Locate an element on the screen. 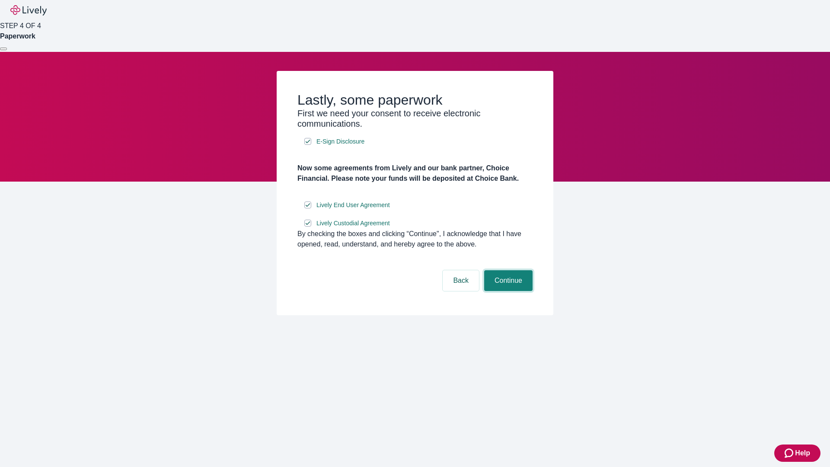  h3: First we need your consent to receive electronic communications. is located at coordinates (415, 118).